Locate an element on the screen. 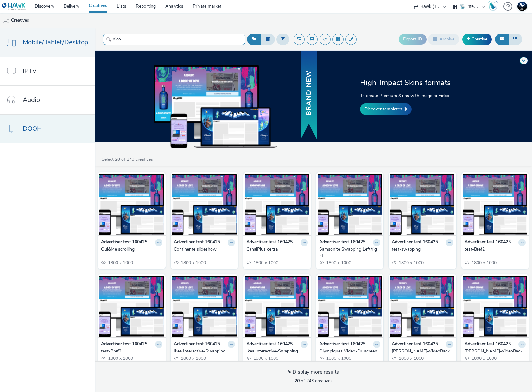 This screenshot has width=532, height=392. input: Search... is located at coordinates (174, 40).